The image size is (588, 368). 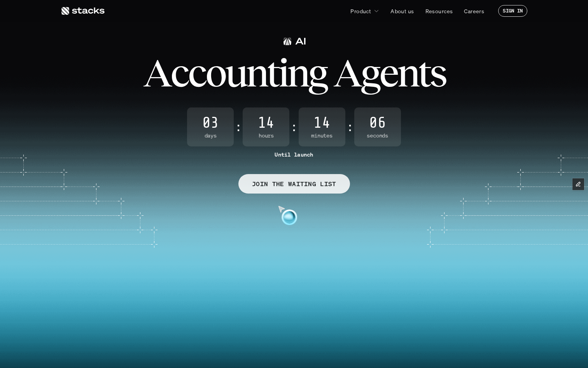 What do you see at coordinates (402, 11) in the screenshot?
I see `p: About us` at bounding box center [402, 11].